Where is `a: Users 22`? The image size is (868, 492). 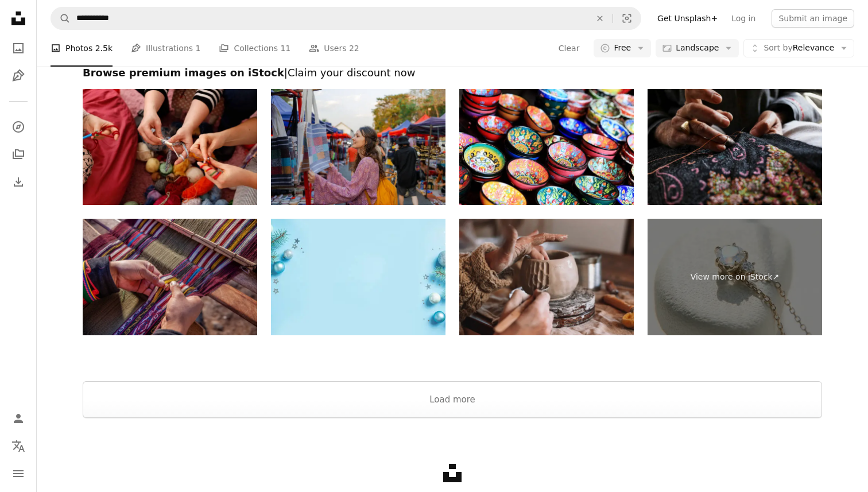
a: Users 22 is located at coordinates (334, 49).